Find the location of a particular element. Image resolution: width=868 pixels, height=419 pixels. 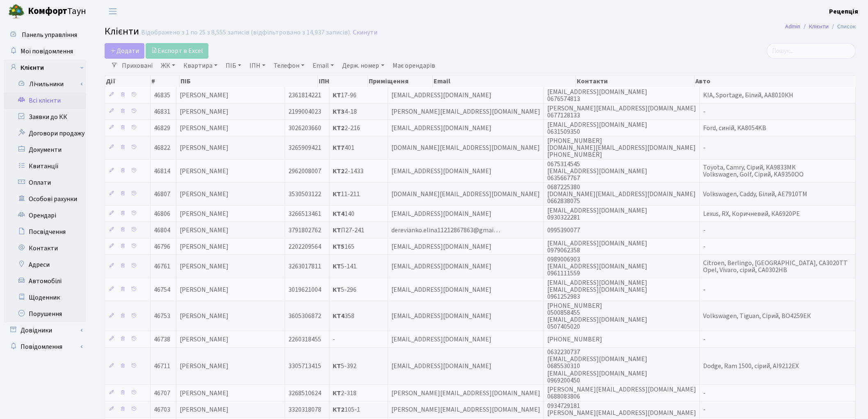

a: ЖК is located at coordinates (168, 66).